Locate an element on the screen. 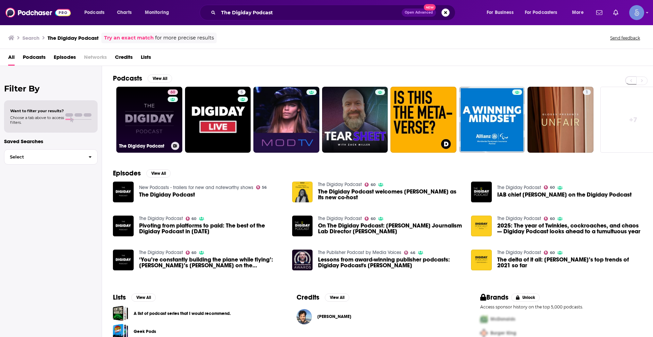 The width and height of the screenshot is (653, 337). a: Show notifications dropdown is located at coordinates (616, 13).